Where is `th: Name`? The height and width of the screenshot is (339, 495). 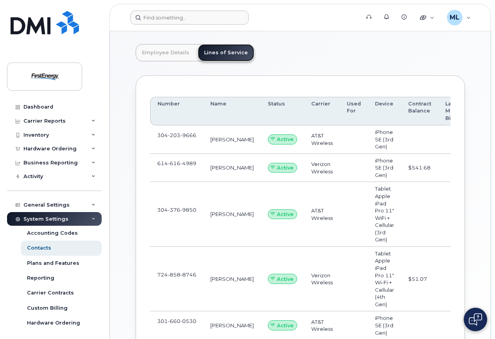
th: Name is located at coordinates (232, 111).